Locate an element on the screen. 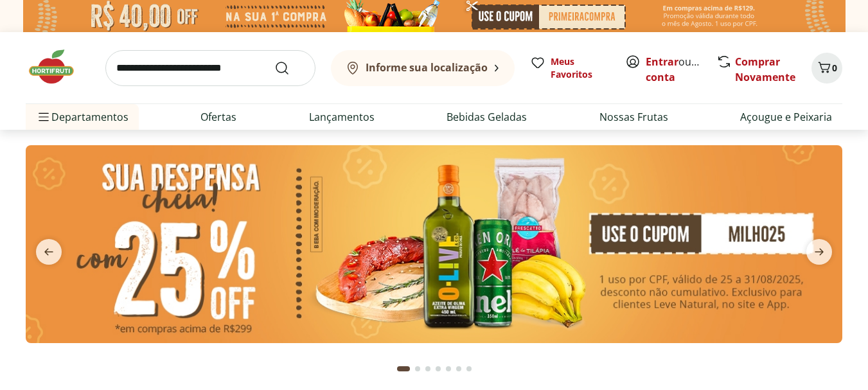 The height and width of the screenshot is (390, 868). button: Informe sua localização is located at coordinates (423, 68).